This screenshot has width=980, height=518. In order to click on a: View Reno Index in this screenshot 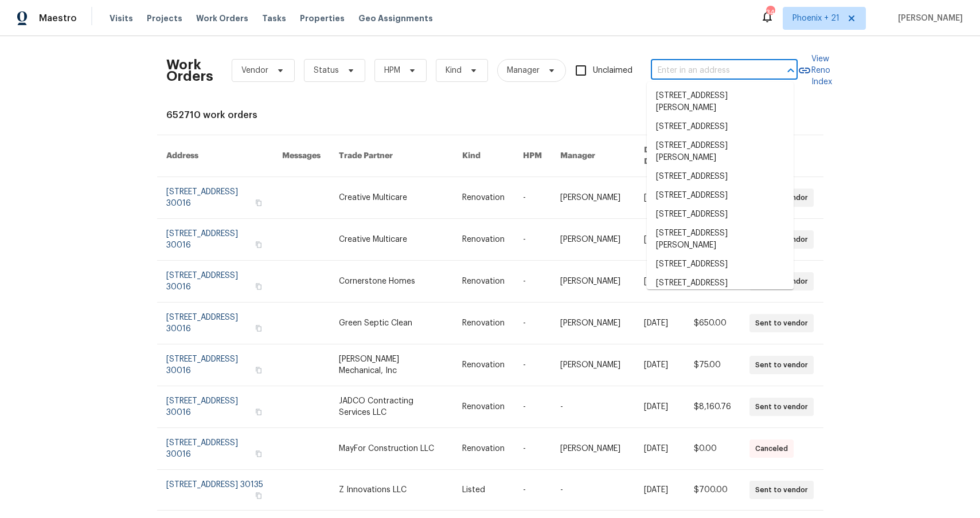, I will do `click(815, 71)`.